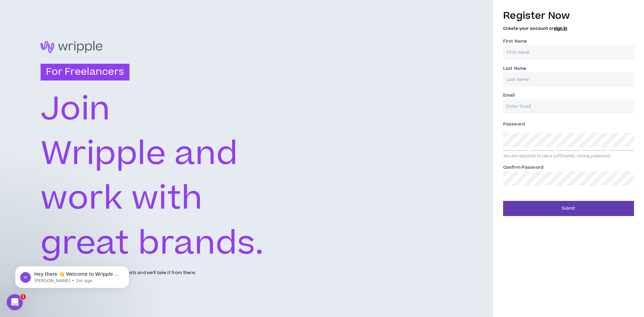 The height and width of the screenshot is (317, 644). Describe the element at coordinates (514, 124) in the screenshot. I see `span: Password` at that location.